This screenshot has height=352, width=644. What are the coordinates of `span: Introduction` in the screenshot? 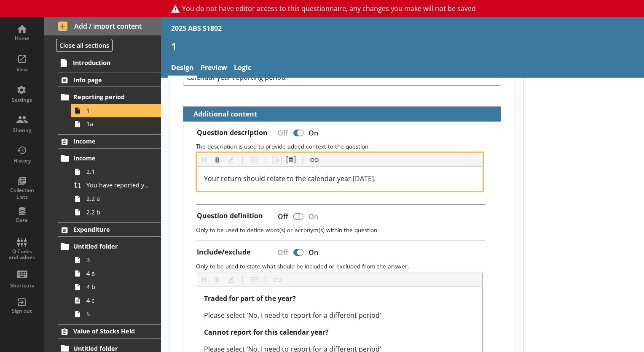 It's located at (109, 63).